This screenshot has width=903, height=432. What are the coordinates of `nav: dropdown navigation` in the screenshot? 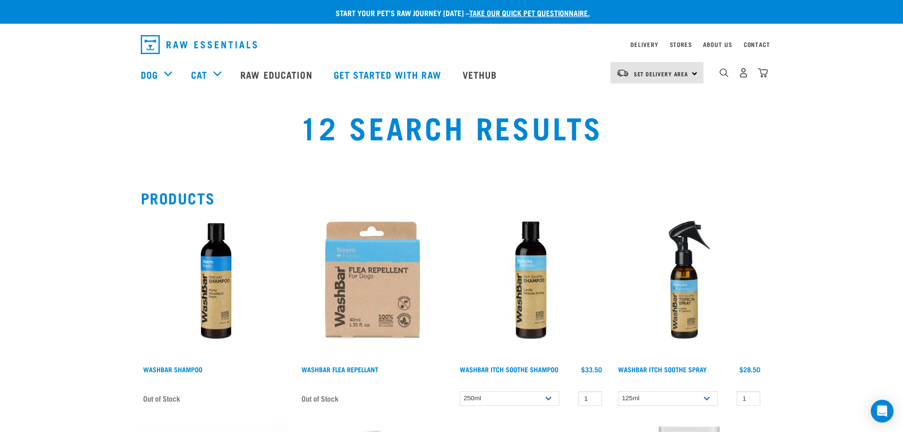 It's located at (452, 45).